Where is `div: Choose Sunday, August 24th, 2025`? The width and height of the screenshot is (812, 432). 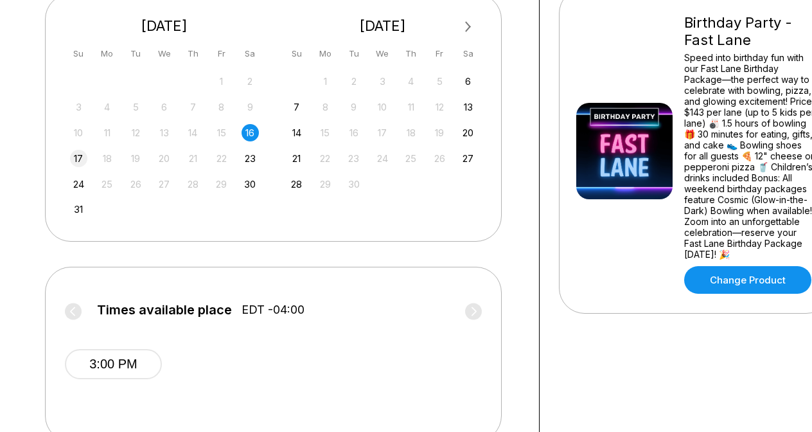 div: Choose Sunday, August 24th, 2025 is located at coordinates (78, 184).